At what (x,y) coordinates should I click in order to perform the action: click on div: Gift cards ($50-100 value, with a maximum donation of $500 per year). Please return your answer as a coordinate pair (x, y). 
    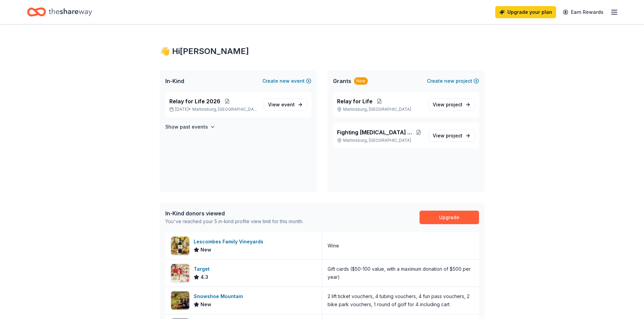
    Looking at the image, I should click on (401, 273).